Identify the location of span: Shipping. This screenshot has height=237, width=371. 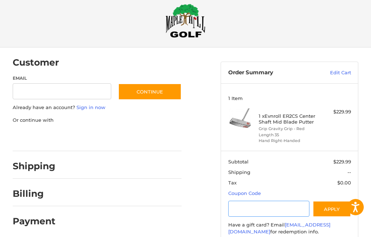
(239, 172).